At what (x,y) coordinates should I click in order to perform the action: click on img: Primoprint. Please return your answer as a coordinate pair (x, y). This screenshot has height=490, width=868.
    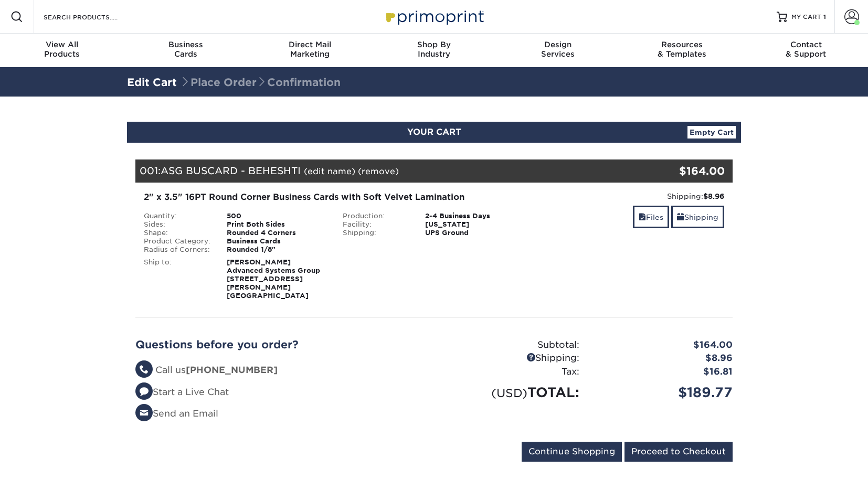
    Looking at the image, I should click on (434, 16).